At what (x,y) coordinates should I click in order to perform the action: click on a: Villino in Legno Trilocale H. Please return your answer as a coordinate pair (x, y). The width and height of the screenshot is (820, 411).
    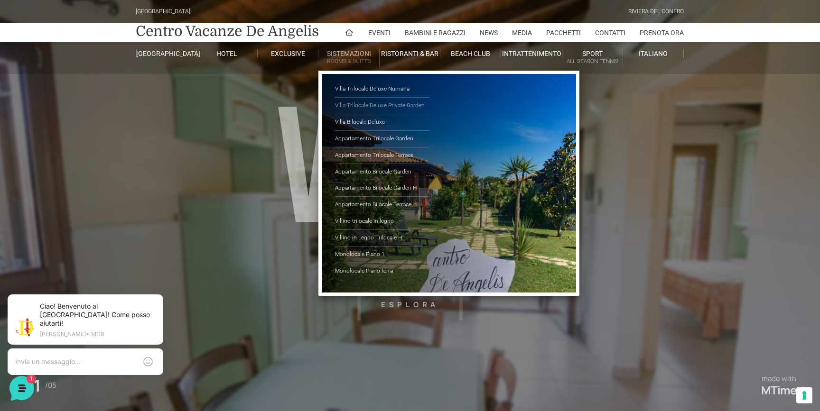
    Looking at the image, I should click on (382, 238).